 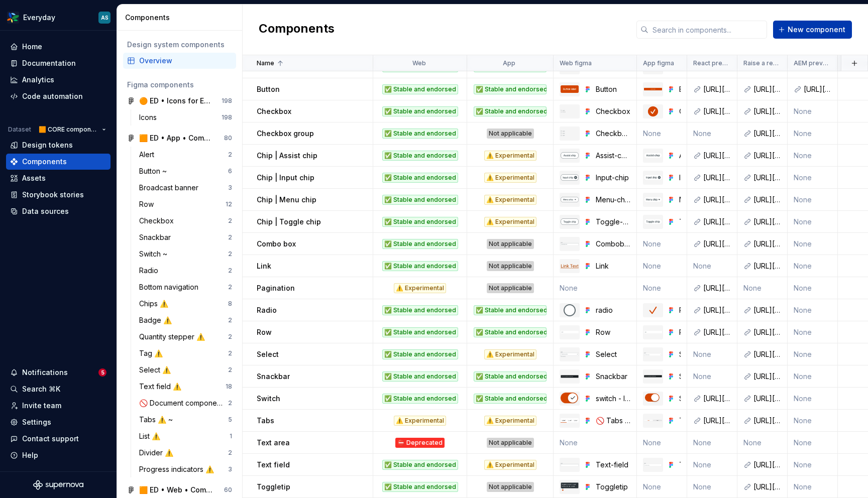 I want to click on a: 🟠 ED • Icons for Everyday (CORE)198, so click(x=179, y=101).